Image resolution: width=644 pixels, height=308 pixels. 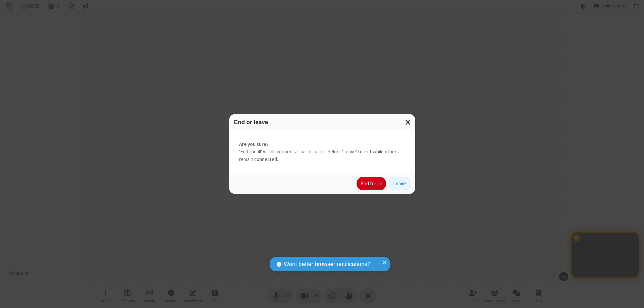 I want to click on h3: End or leave, so click(x=322, y=122).